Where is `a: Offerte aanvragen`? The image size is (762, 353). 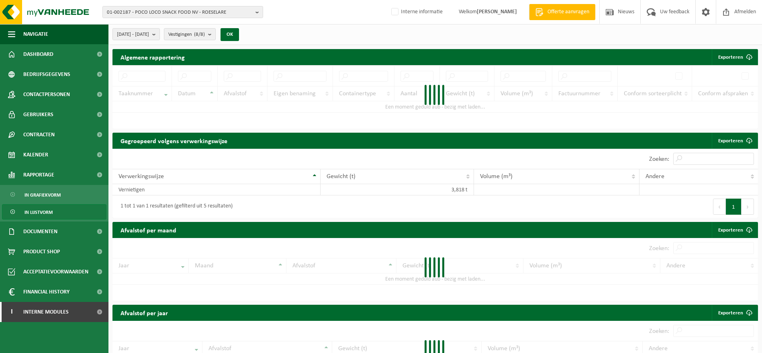
a: Offerte aanvragen is located at coordinates (562, 12).